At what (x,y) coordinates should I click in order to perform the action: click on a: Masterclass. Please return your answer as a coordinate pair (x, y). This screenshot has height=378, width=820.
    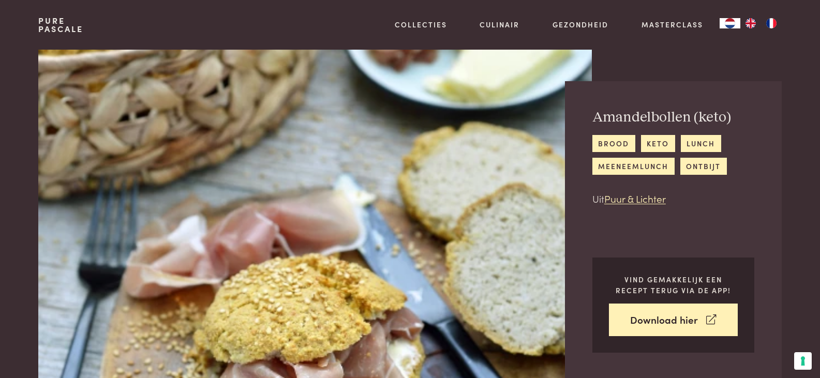
    Looking at the image, I should click on (672, 24).